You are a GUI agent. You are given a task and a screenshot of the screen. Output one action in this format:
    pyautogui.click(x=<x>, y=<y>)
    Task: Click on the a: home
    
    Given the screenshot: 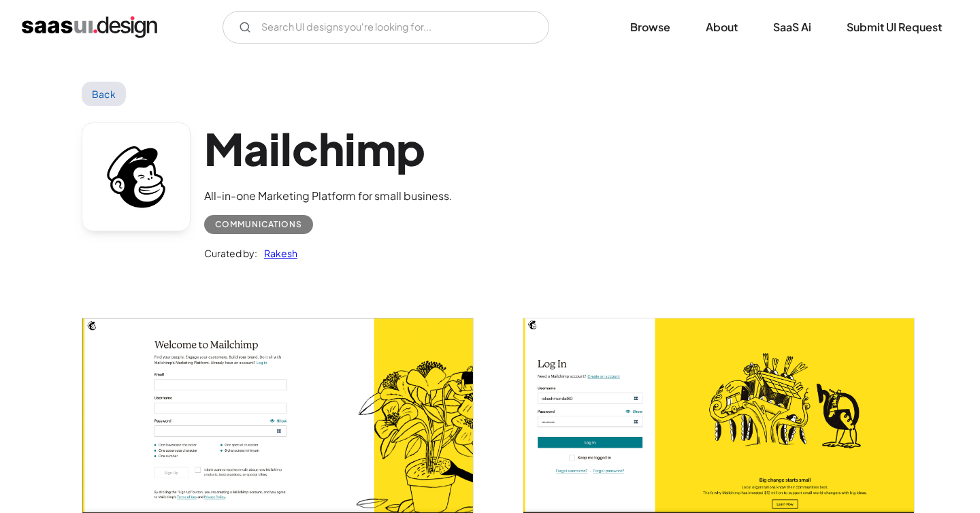 What is the action you would take?
    pyautogui.click(x=90, y=28)
    